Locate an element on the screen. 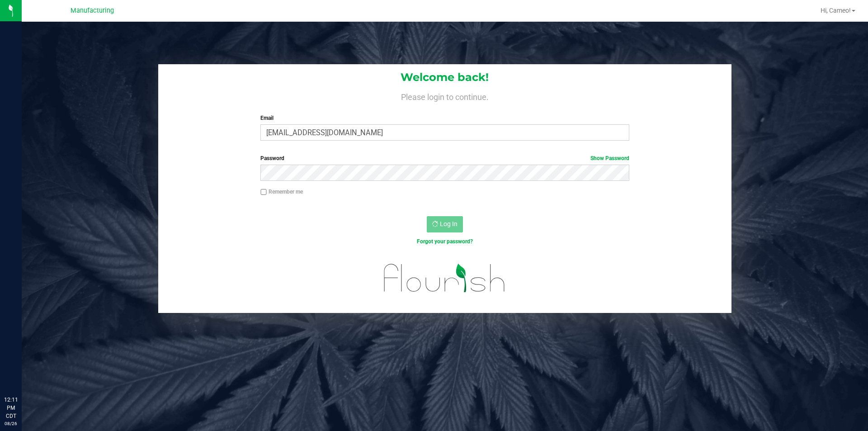 The image size is (868, 431). button: Log In is located at coordinates (445, 224).